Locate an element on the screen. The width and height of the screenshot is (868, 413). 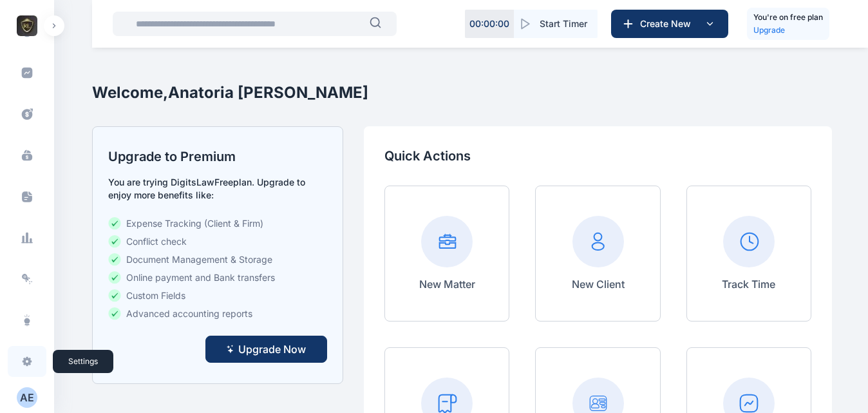
p: Track Time is located at coordinates (748, 284).